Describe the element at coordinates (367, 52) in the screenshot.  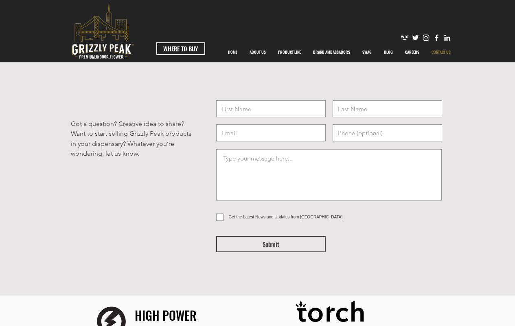
I see `p: SWAG` at that location.